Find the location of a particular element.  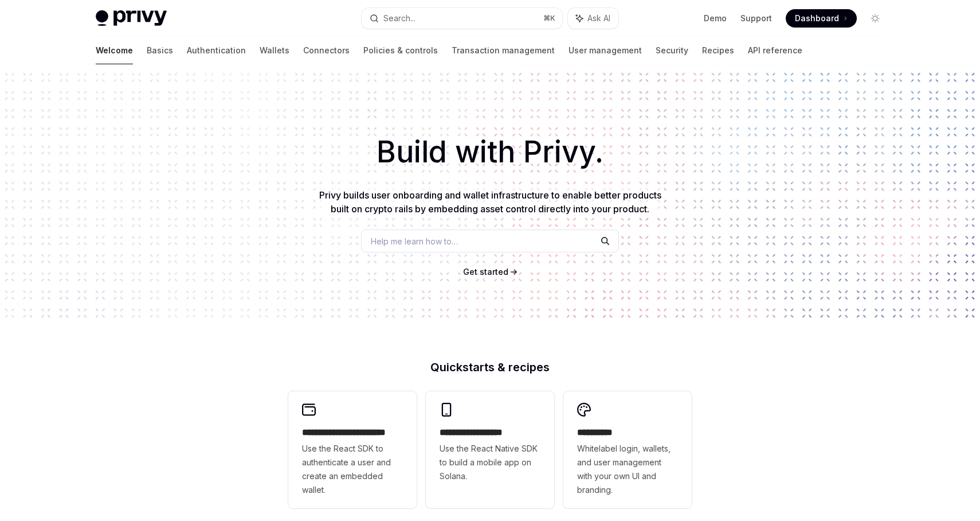

button: Ask AI is located at coordinates (593, 18).